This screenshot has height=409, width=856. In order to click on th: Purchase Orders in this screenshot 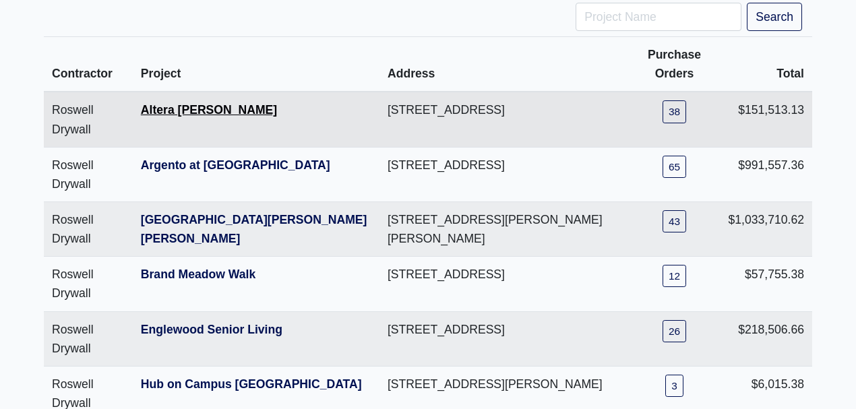, I will do `click(675, 65)`.